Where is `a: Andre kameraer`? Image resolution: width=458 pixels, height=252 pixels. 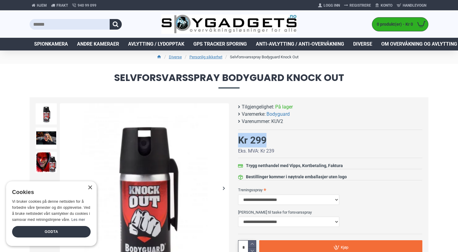 a: Andre kameraer is located at coordinates (98, 44).